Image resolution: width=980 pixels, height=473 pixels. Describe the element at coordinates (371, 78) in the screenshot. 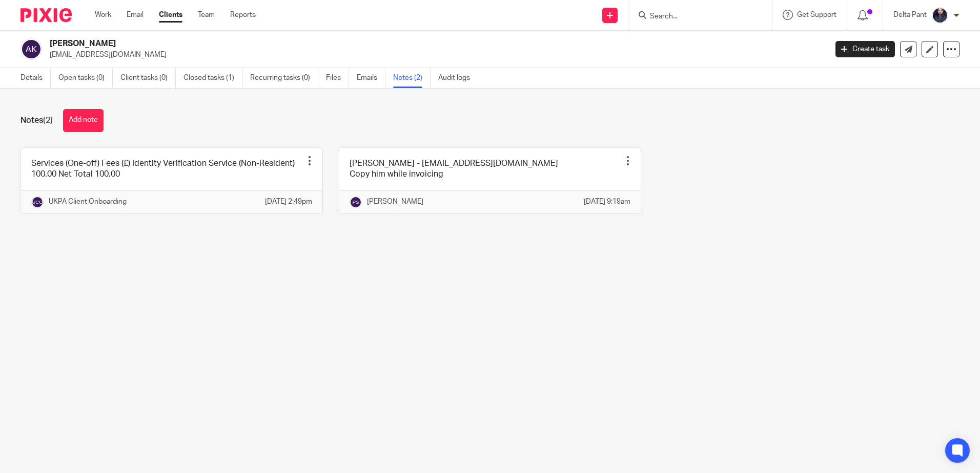

I see `a: Emails` at that location.